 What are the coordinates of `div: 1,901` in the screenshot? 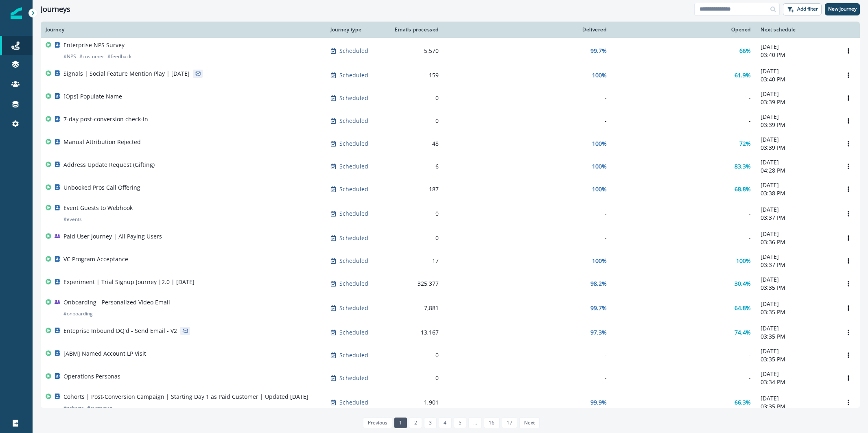 It's located at (415, 403).